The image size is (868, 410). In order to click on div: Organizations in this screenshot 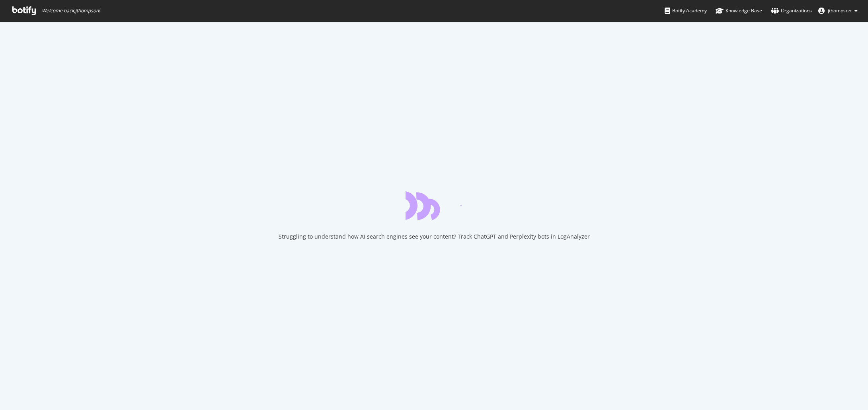, I will do `click(791, 11)`.